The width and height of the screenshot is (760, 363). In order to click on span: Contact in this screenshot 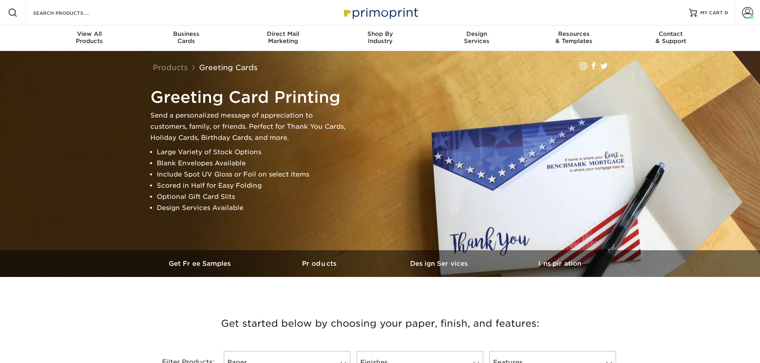, I will do `click(671, 34)`.